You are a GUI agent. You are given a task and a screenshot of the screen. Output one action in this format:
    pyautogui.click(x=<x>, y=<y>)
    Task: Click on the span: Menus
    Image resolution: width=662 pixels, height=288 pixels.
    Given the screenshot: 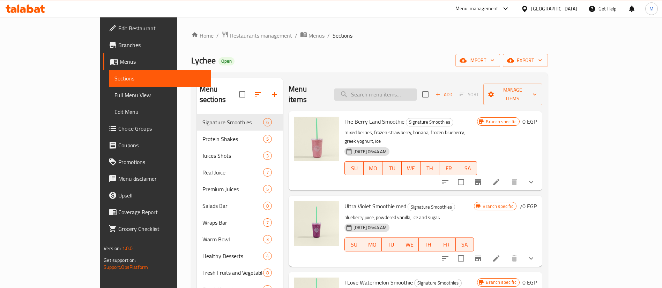 What is the action you would take?
    pyautogui.click(x=316, y=36)
    